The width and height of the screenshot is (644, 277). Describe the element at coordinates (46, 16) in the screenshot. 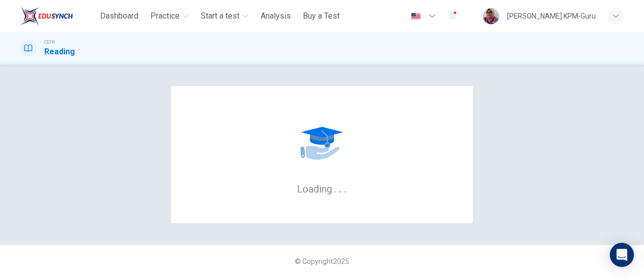

I see `img: ELTC logo` at that location.